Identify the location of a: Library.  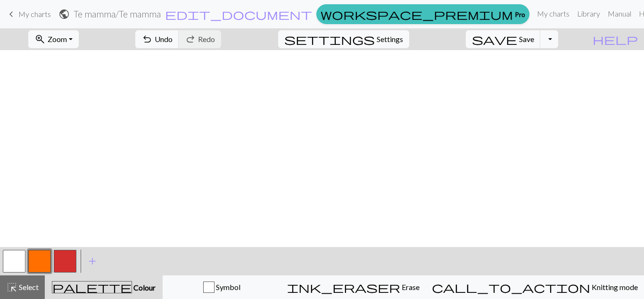
(588, 14).